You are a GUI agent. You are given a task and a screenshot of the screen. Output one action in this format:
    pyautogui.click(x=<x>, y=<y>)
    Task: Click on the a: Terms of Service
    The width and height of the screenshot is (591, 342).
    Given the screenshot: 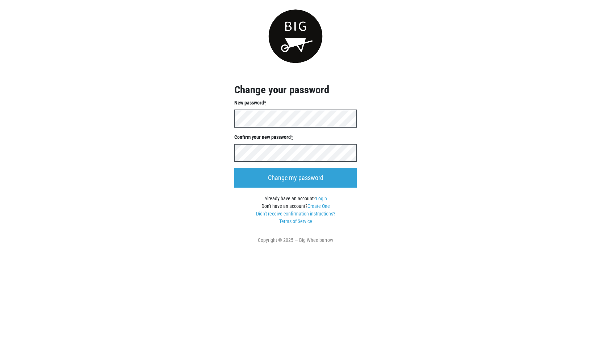 What is the action you would take?
    pyautogui.click(x=295, y=221)
    